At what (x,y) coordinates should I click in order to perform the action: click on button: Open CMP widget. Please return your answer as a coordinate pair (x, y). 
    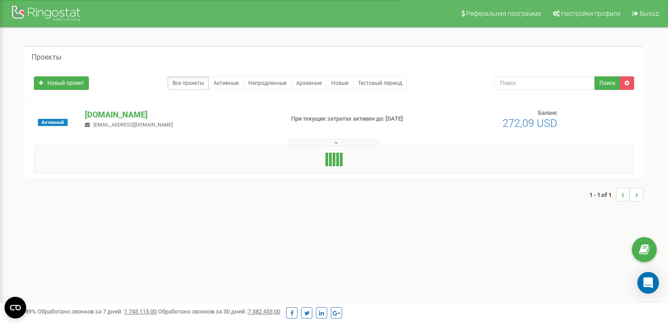
    Looking at the image, I should click on (15, 307).